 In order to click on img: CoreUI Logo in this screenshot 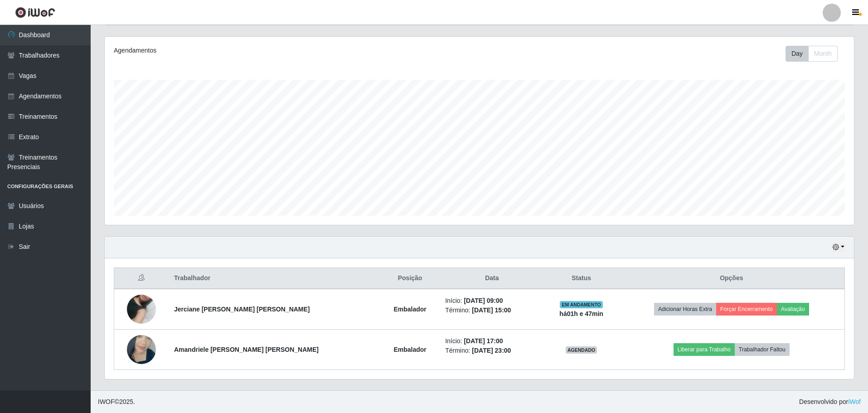, I will do `click(35, 12)`.